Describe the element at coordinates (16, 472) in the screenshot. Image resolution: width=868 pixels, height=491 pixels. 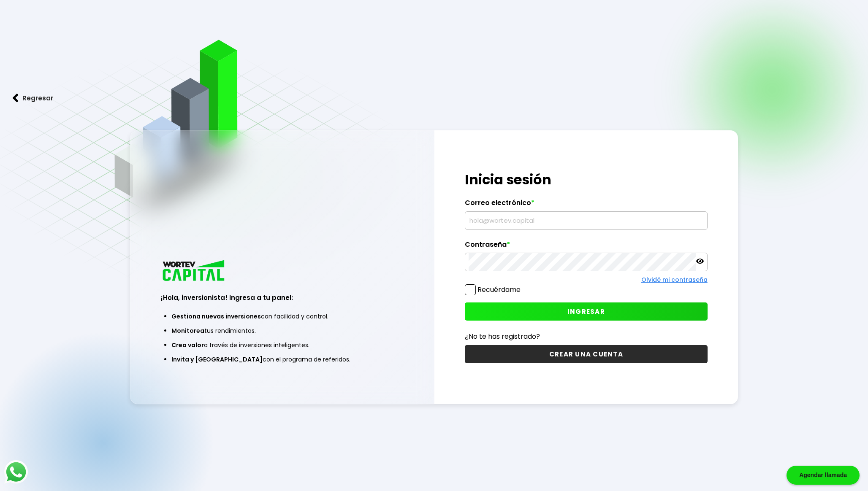
I see `img: logos_whatsapp-icon.242b2217.svg` at that location.